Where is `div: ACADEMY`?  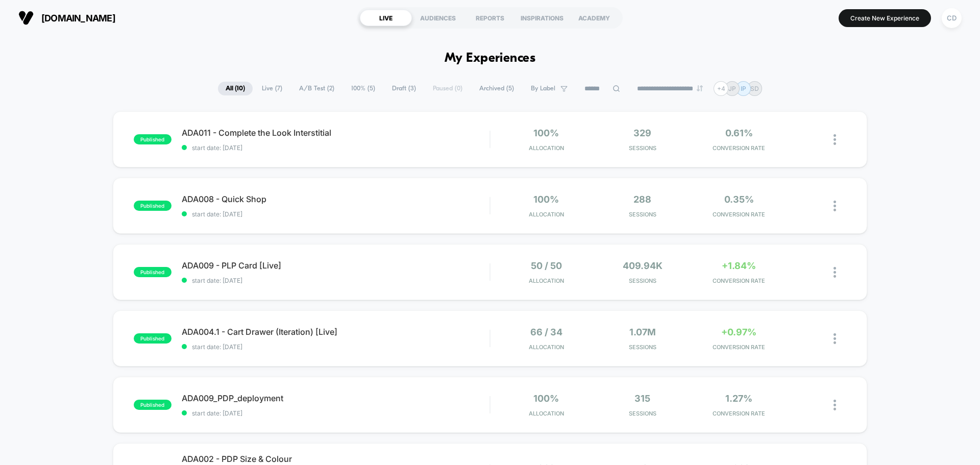 div: ACADEMY is located at coordinates (594, 18).